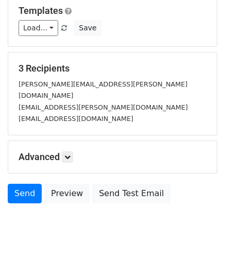  I want to click on button: Save, so click(87, 28).